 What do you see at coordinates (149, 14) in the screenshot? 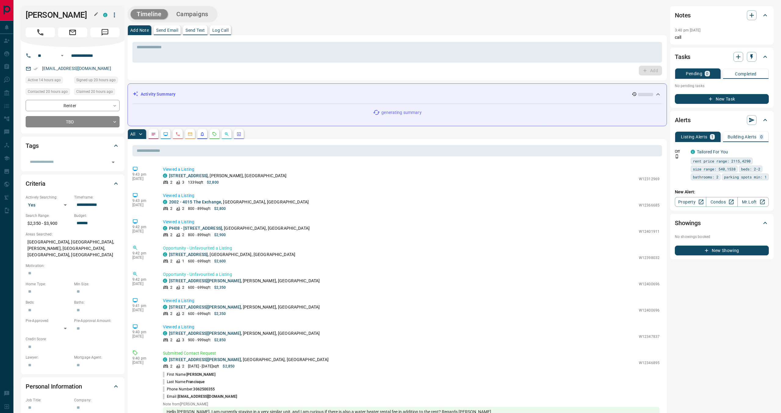
I see `button: Timeline` at bounding box center [149, 14].